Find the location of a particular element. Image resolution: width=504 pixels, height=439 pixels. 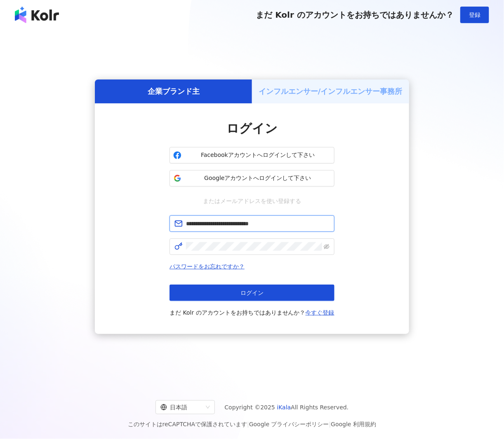

span: Copyright © 2025 All Rights Reserved. is located at coordinates (286, 407).